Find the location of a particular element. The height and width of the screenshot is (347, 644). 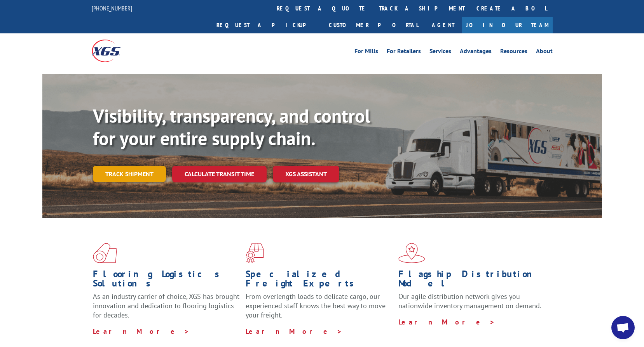

a: Join Our Team is located at coordinates (507, 25).